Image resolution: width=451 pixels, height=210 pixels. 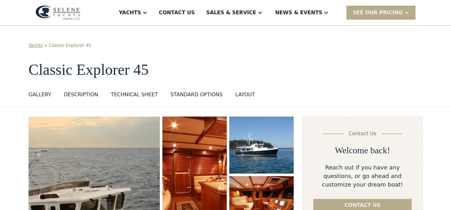 What do you see at coordinates (40, 95) in the screenshot?
I see `div: GALLERY` at bounding box center [40, 95].